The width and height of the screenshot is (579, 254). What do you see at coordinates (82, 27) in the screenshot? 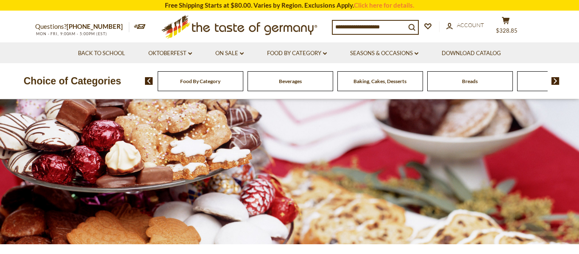
I see `p: Questions?` at bounding box center [82, 27].